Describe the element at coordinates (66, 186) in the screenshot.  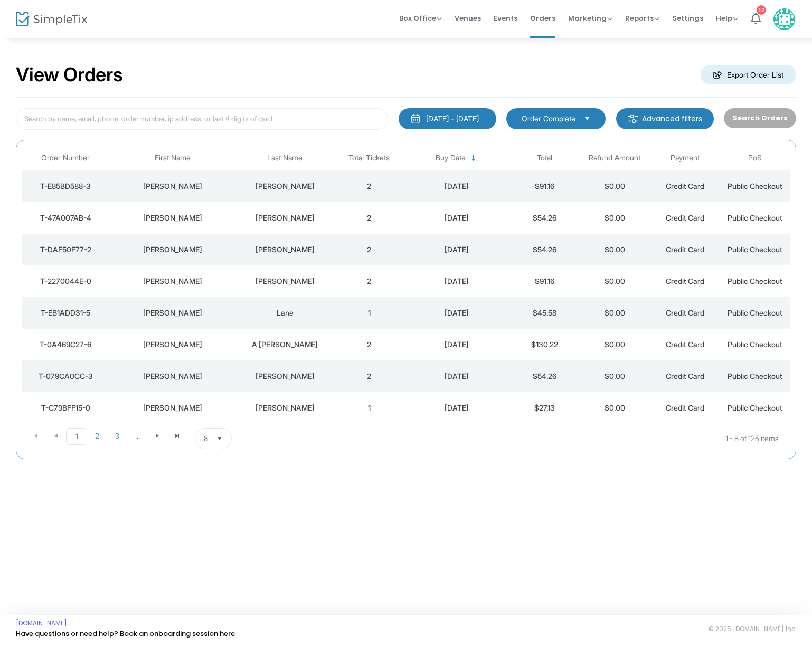
I see `div: T-E85BD588-3` at that location.